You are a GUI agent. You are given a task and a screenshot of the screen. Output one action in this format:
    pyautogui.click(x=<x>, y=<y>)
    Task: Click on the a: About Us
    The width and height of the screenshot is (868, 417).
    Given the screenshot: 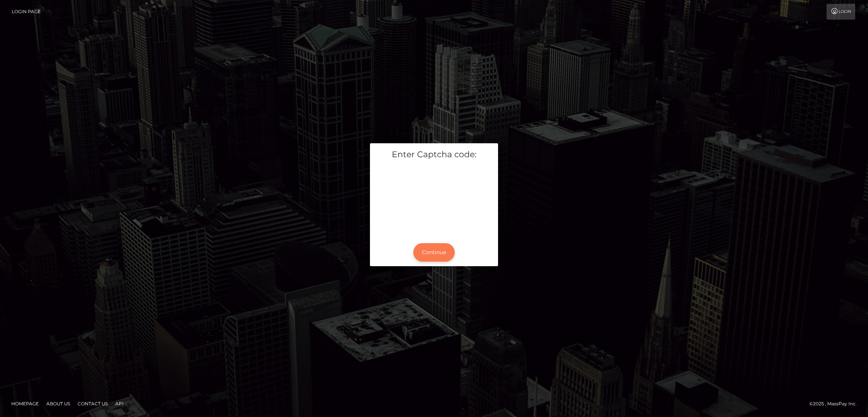 What is the action you would take?
    pyautogui.click(x=58, y=404)
    